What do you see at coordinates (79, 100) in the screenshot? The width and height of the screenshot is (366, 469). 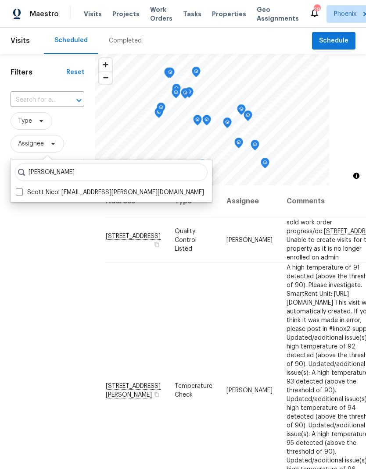 I see `button: Open` at bounding box center [79, 100].